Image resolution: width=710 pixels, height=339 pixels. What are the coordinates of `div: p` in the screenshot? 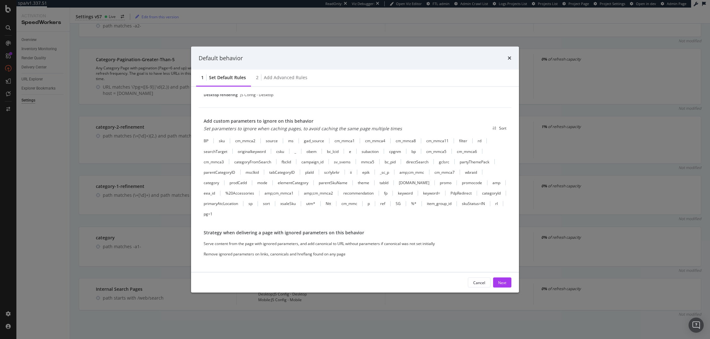 It's located at (368, 203).